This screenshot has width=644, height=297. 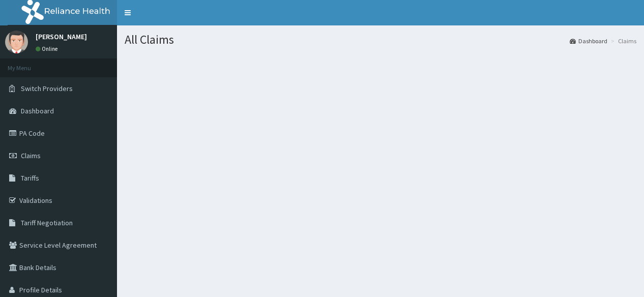 I want to click on h1: All Claims, so click(x=380, y=40).